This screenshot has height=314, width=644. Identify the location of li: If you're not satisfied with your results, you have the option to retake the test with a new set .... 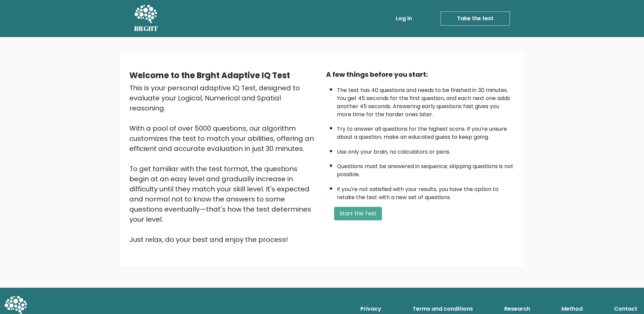
(425, 192).